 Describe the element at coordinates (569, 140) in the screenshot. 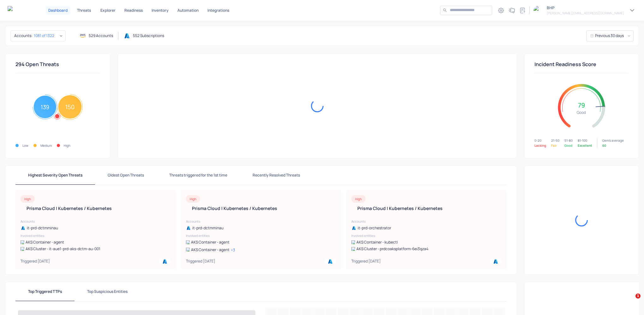

I see `h6: 51-80` at that location.